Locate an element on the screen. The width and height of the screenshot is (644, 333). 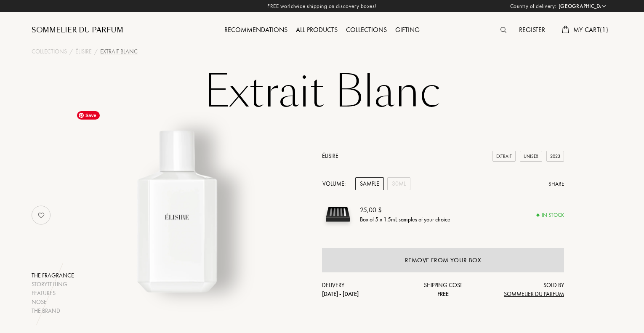
img: cart.svg is located at coordinates (566, 29).